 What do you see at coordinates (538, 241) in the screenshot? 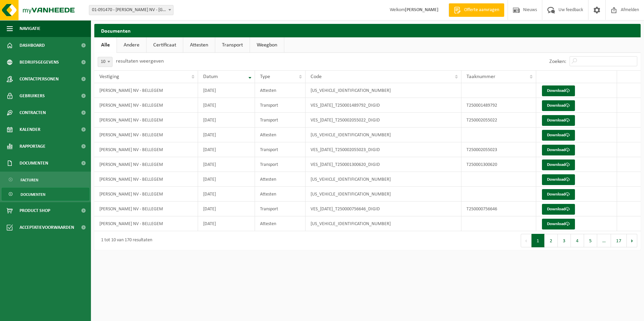
I see `button: 1` at bounding box center [538, 241].